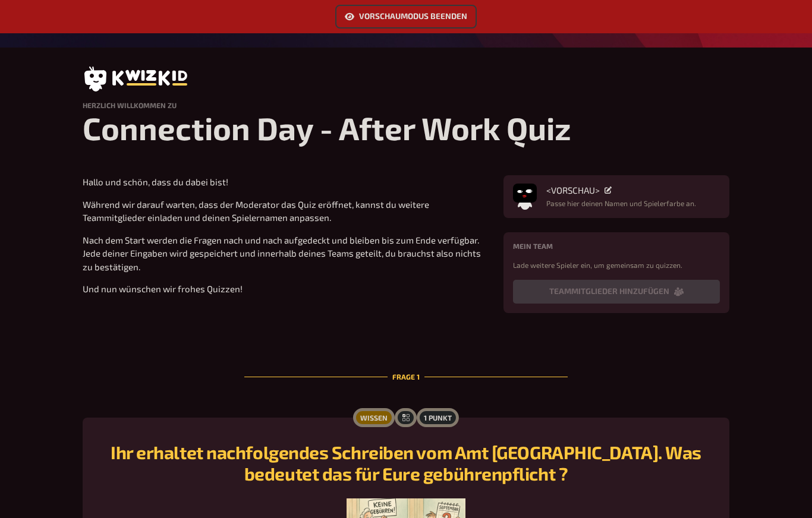 This screenshot has height=518, width=812. What do you see at coordinates (406, 18) in the screenshot?
I see `a: Vorschaumodus beenden` at bounding box center [406, 18].